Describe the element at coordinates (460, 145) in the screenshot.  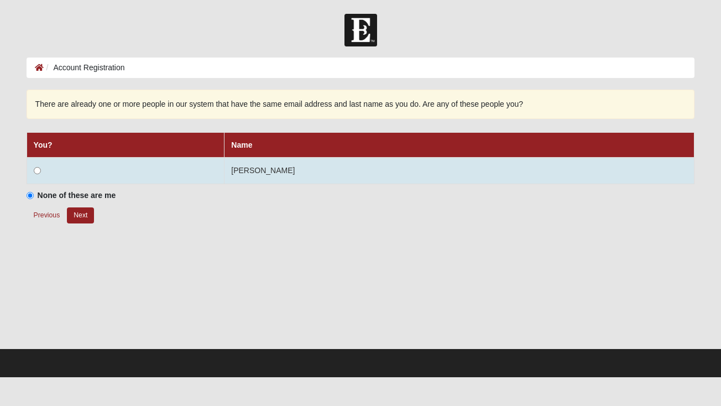
I see `th: Name` at that location.